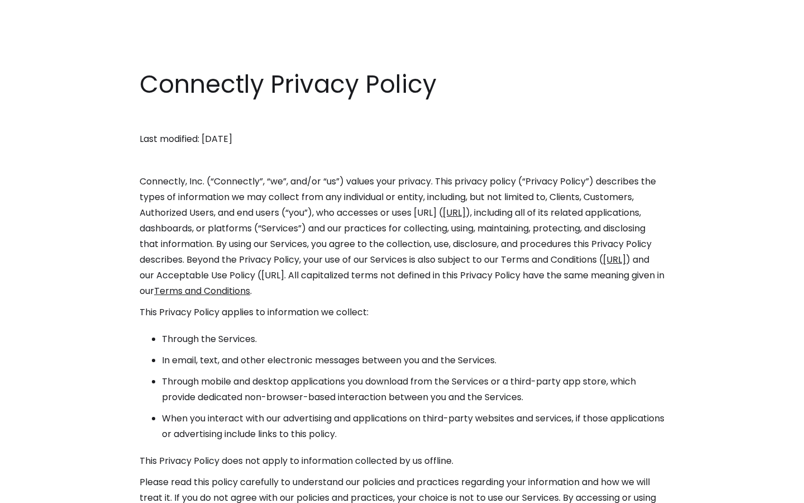 This screenshot has height=503, width=804. What do you see at coordinates (413, 339) in the screenshot?
I see `li: Through the Services.` at bounding box center [413, 339].